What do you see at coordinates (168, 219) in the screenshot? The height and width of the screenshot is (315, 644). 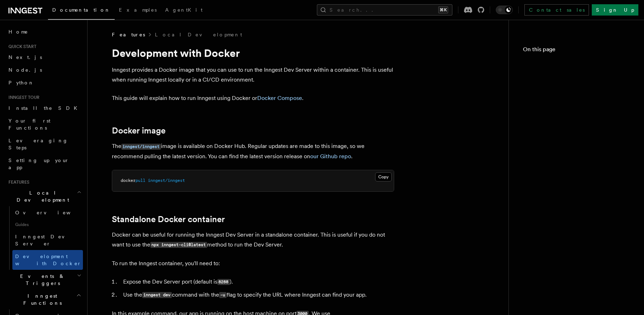 I see `a: Standalone Docker container` at bounding box center [168, 219].